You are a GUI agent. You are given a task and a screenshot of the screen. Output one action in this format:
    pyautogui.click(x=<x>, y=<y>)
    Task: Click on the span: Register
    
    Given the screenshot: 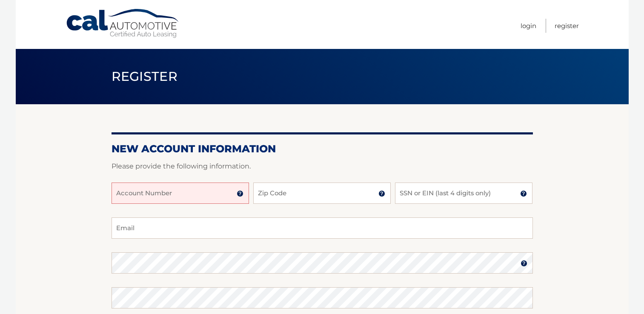 What is the action you would take?
    pyautogui.click(x=145, y=76)
    